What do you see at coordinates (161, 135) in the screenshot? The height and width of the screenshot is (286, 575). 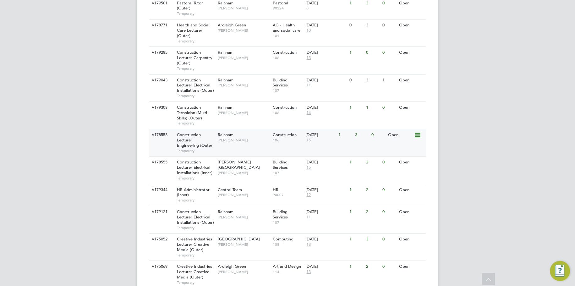 I see `div: V178553` at bounding box center [161, 135].